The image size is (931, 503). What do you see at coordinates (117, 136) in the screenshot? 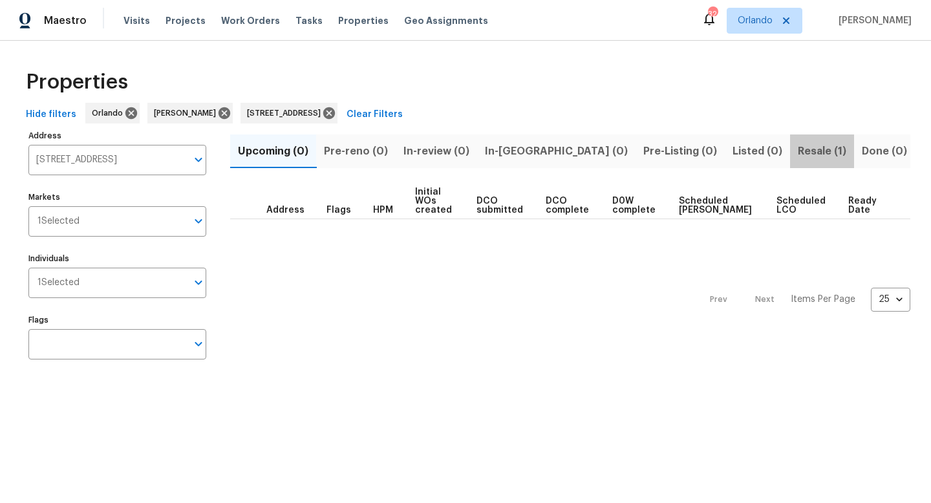
I see `label: Address` at bounding box center [117, 136].